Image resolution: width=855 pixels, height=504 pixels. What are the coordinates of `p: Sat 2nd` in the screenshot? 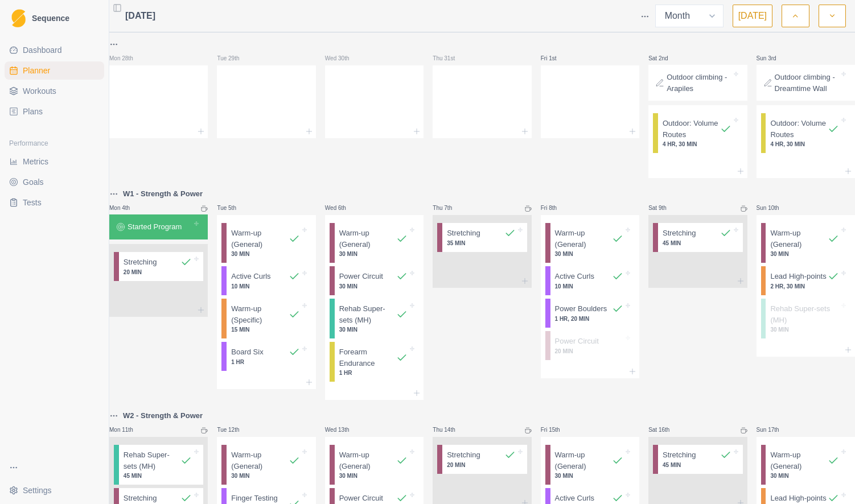 It's located at (666, 58).